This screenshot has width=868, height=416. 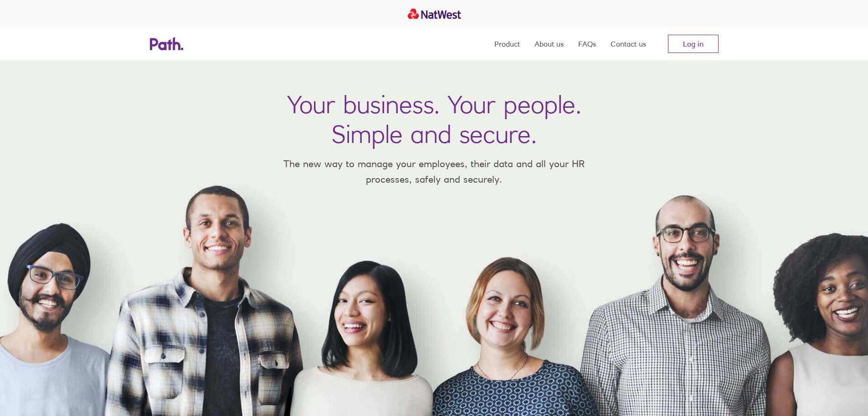 I want to click on a: FAQs, so click(x=587, y=44).